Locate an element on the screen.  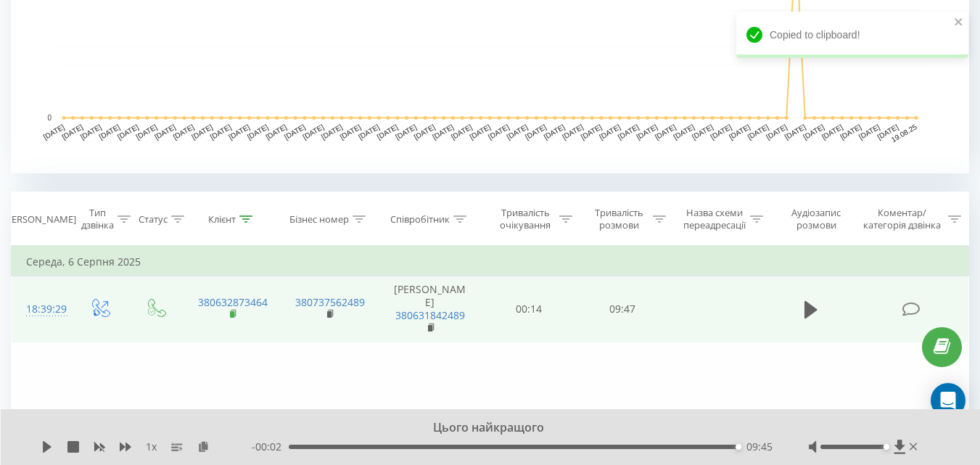
div: Open Intercom Messenger is located at coordinates (948, 400).